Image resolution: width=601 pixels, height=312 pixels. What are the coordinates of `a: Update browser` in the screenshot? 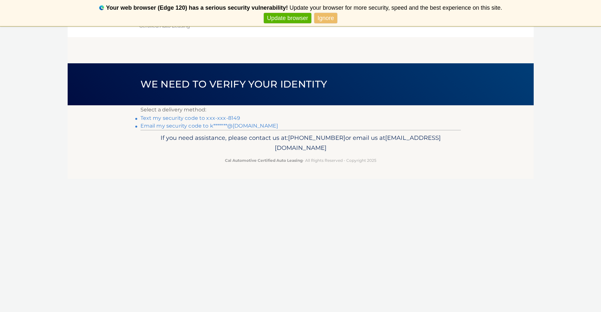 It's located at (287, 18).